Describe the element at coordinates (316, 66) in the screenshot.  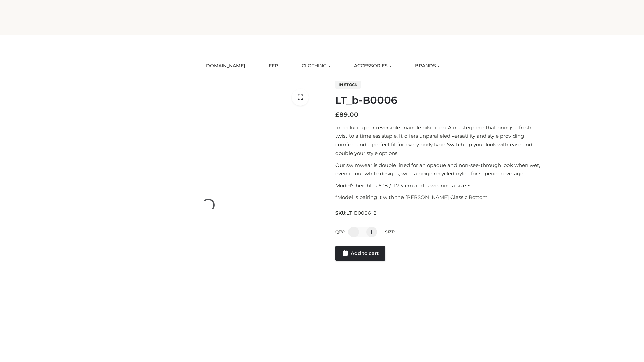
I see `a: CLOTHING` at that location.